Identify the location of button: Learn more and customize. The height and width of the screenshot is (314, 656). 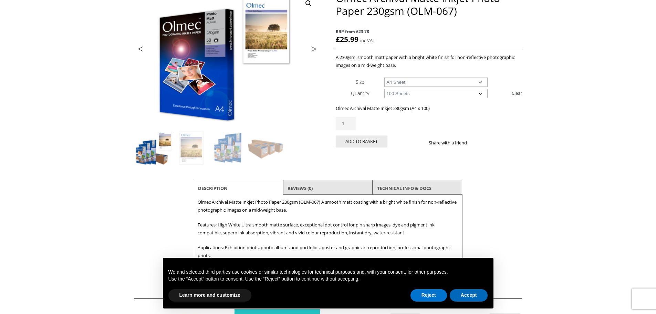
(210, 295).